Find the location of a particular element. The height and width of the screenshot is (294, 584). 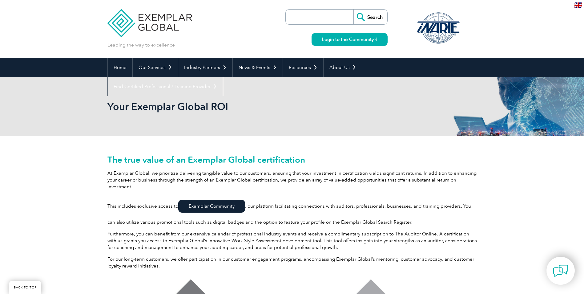

a: Industry Partners is located at coordinates (205, 67).